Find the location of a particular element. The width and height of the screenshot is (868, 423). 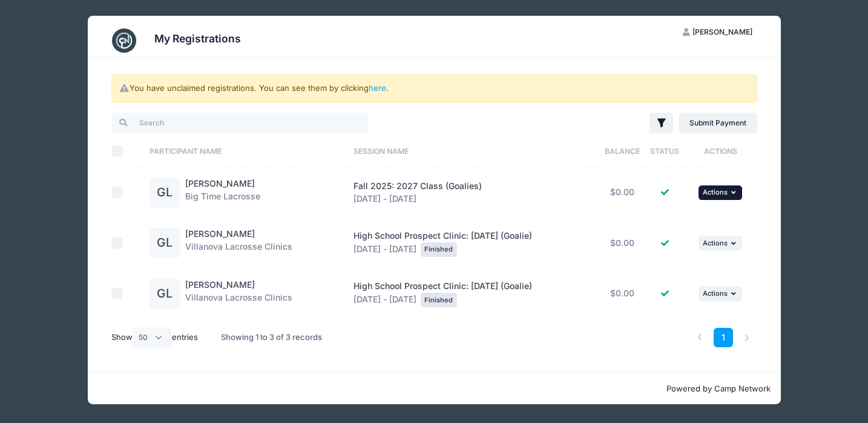

div: Showing 1 to 3 of 3 records is located at coordinates (271, 337).